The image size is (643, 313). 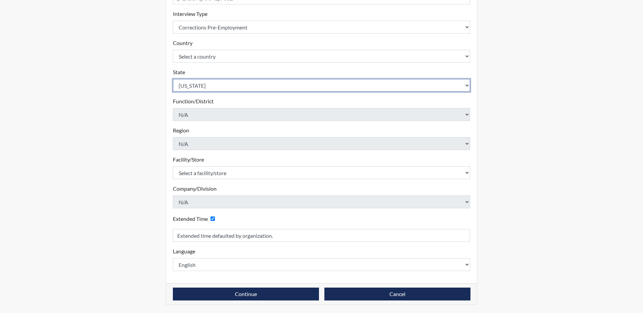 I want to click on div: Checking this box will provide the interviewee with an accomodation of extra time to answer each ..., so click(x=195, y=219).